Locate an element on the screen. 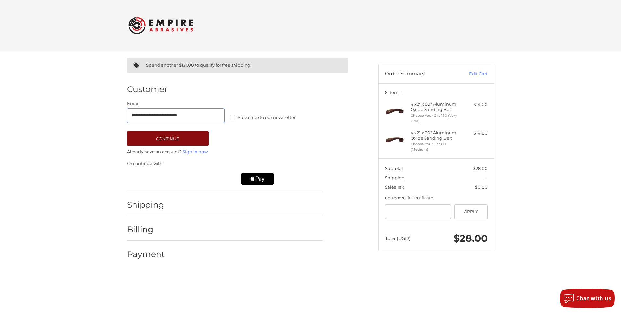 The width and height of the screenshot is (621, 313). span: Sales Tax is located at coordinates (394, 187).